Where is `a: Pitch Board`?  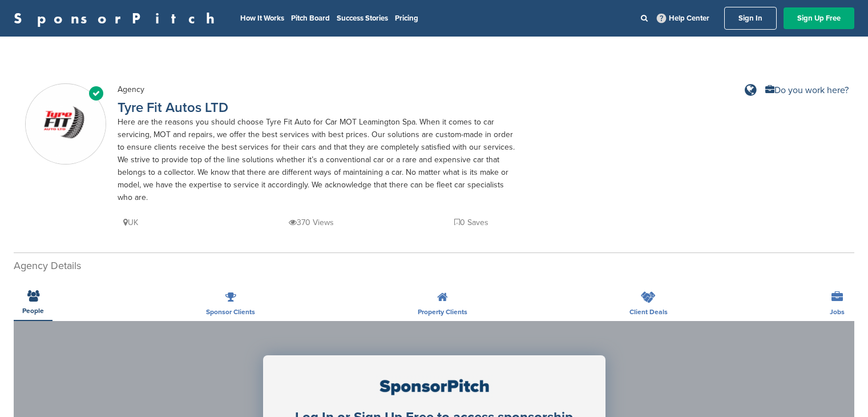 a: Pitch Board is located at coordinates (310, 18).